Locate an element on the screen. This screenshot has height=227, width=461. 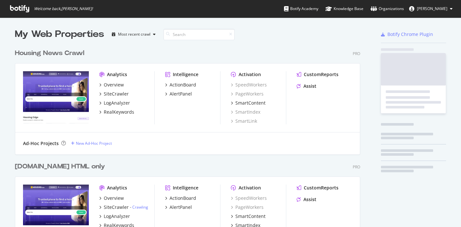
input: Search is located at coordinates (199, 34).